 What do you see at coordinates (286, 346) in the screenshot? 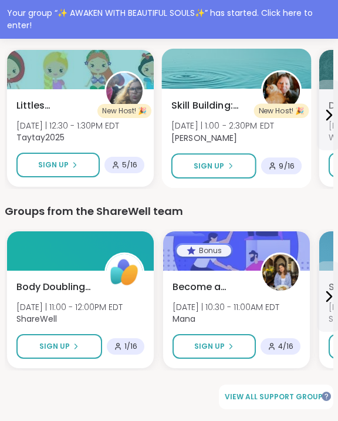
I see `span: 4 / 16` at bounding box center [286, 346].